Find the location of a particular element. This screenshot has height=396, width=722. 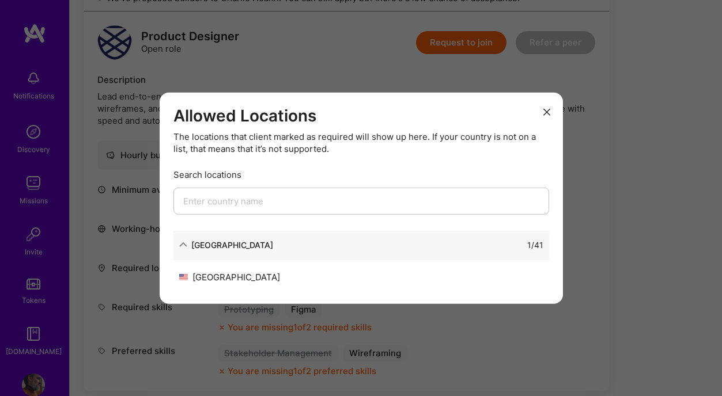

div: 1 / 41 is located at coordinates (535, 244).